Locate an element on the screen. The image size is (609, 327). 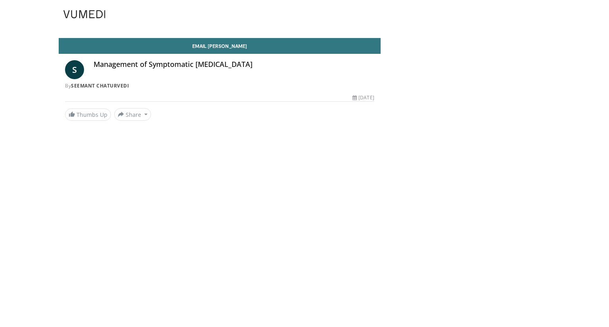
a: Seemant Chaturvedi is located at coordinates (100, 86).